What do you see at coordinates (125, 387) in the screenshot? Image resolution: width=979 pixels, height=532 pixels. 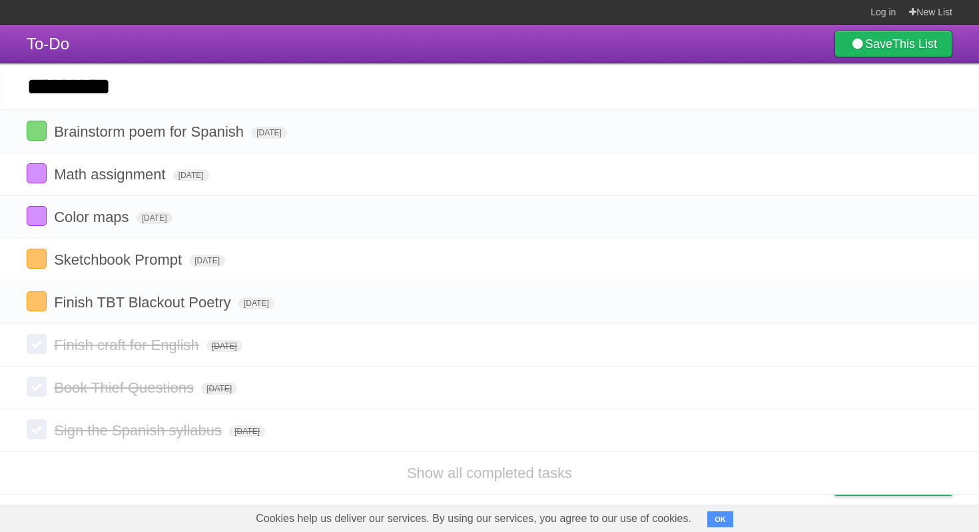 I see `span: Book Thief Questions` at bounding box center [125, 387].